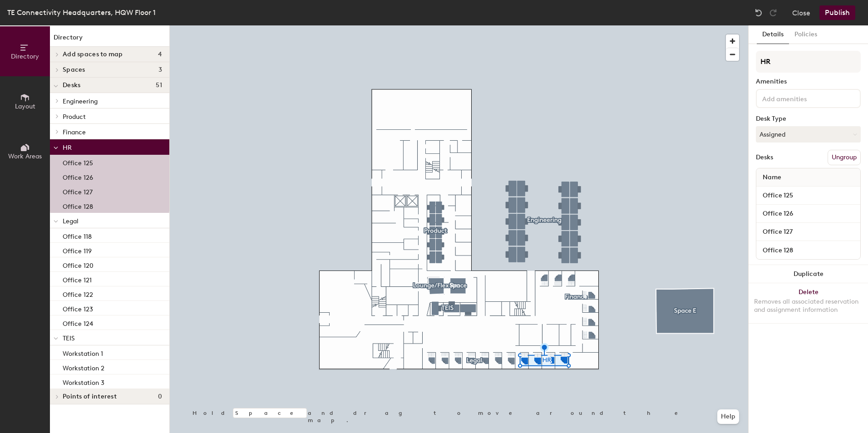  I want to click on p: Office 126, so click(78, 176).